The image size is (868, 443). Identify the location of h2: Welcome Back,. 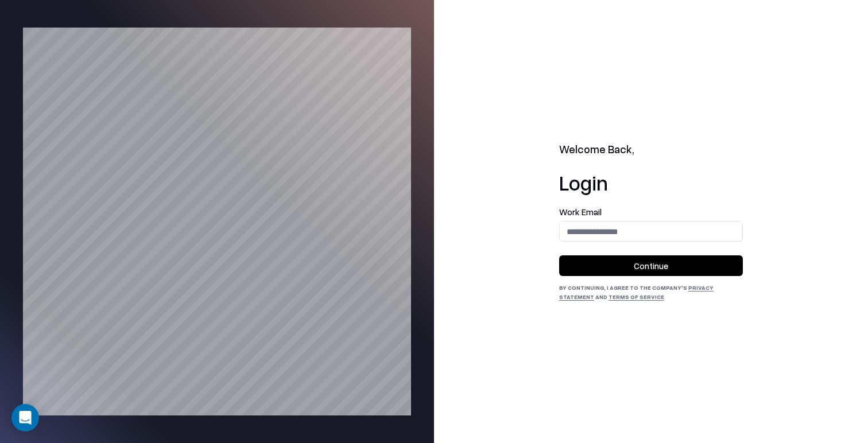
(651, 150).